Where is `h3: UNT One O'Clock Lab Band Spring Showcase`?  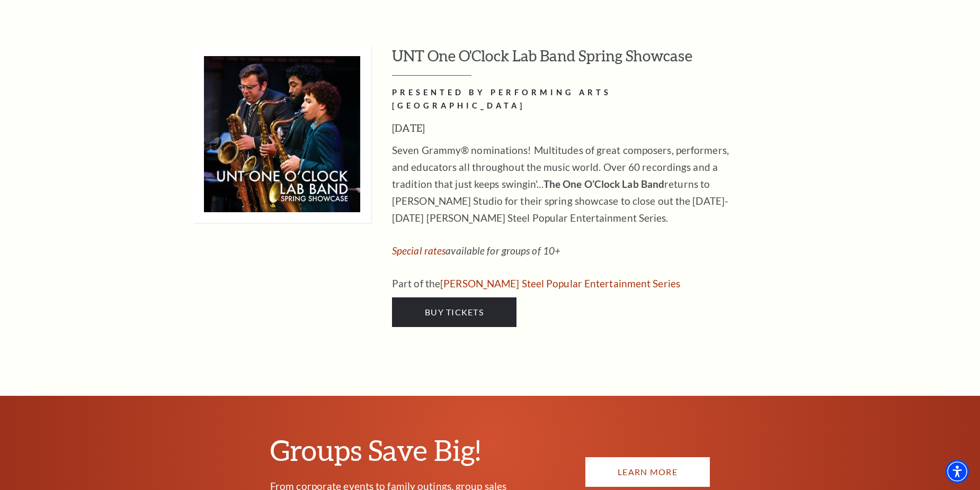 h3: UNT One O'Clock Lab Band Spring Showcase is located at coordinates (605, 60).